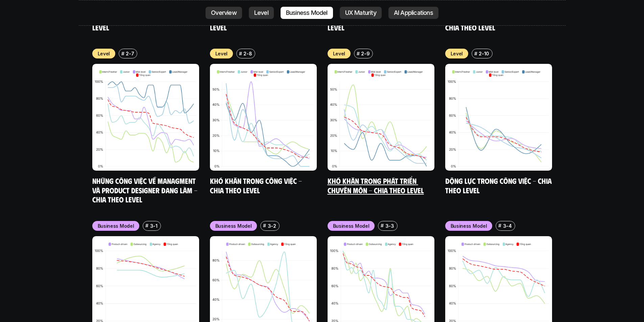  Describe the element at coordinates (307, 13) in the screenshot. I see `a: Business Model` at that location.